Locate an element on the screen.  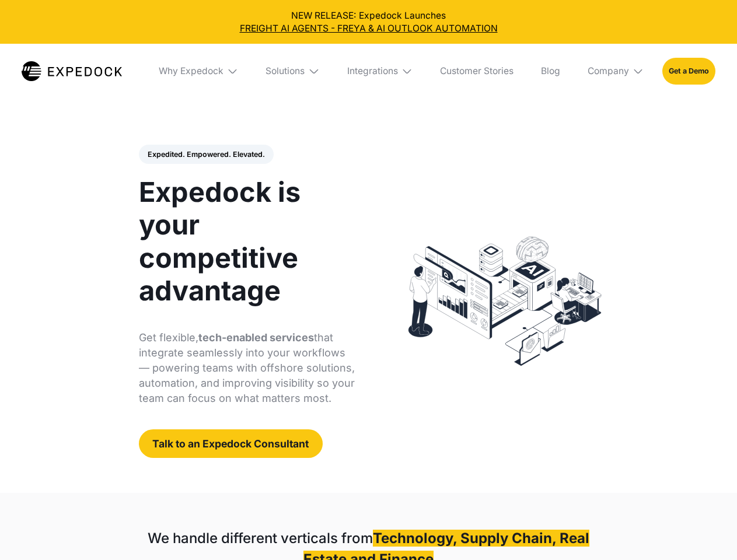
a: Talk to an Expedock Consultant is located at coordinates (230, 443).